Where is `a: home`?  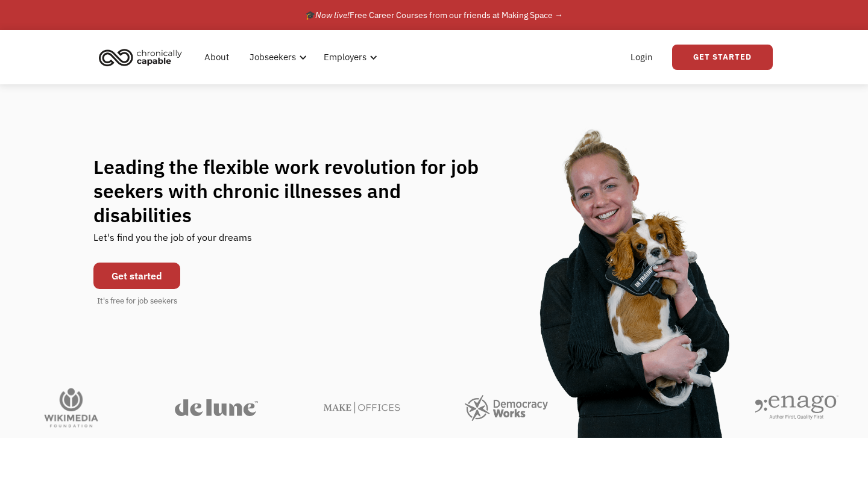 a: home is located at coordinates (143, 57).